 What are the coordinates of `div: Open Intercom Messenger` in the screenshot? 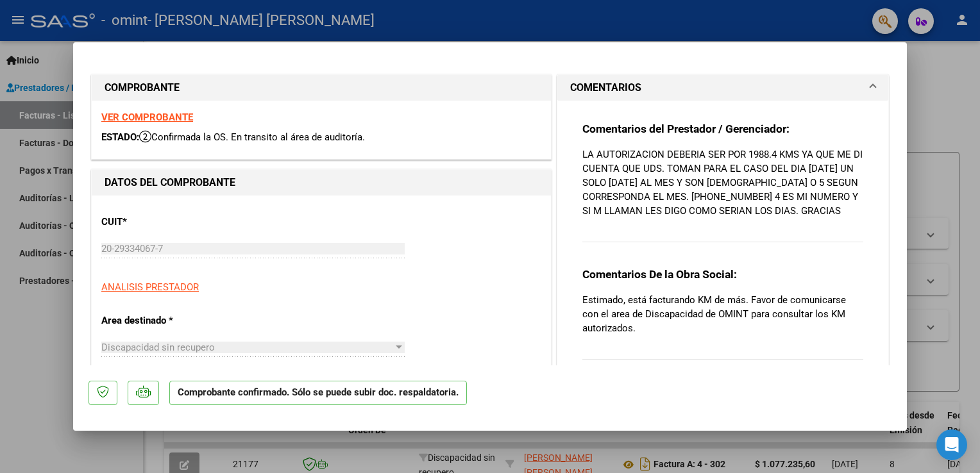 It's located at (952, 445).